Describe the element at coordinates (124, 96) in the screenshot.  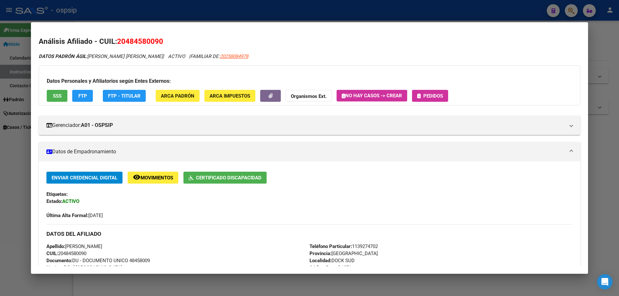
I see `span: FTP - Titular` at that location.